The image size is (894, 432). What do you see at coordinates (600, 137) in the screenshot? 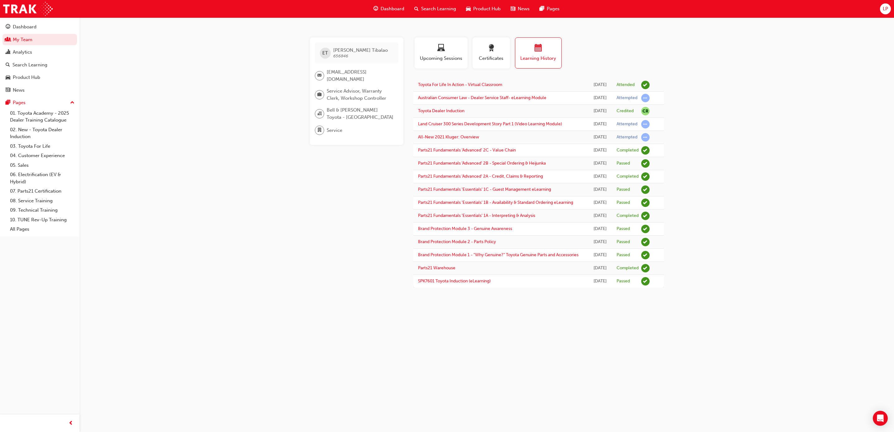
I see `div: Mon Dec 09 2024 10:59:41 GMT+1000 (Australian Eastern Standard Time)` at bounding box center [600, 137].